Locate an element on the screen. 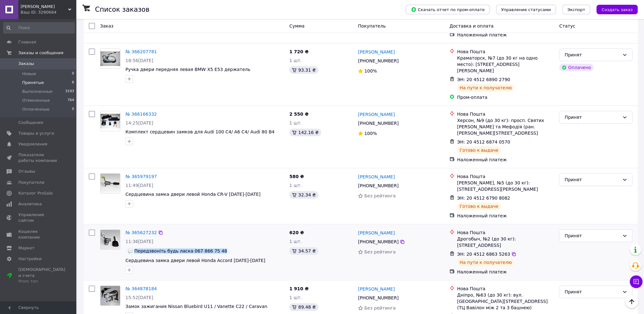  span: Показатели работы компании is located at coordinates (38, 158).